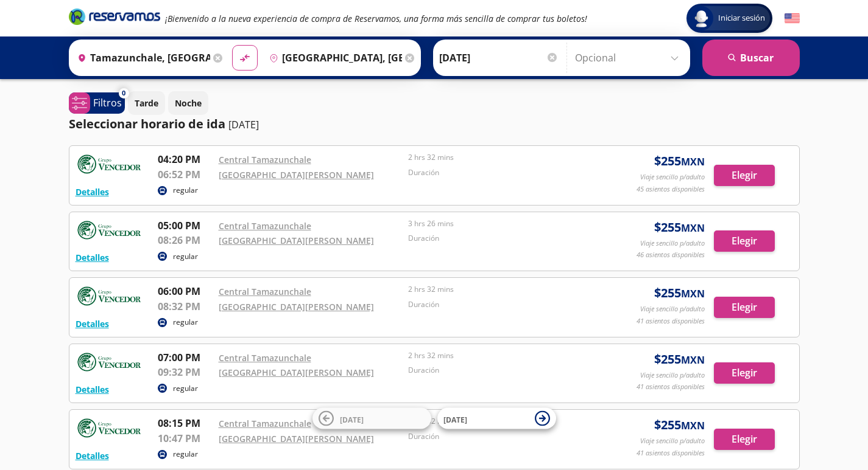 Image resolution: width=868 pixels, height=470 pixels. I want to click on p: Noche, so click(188, 103).